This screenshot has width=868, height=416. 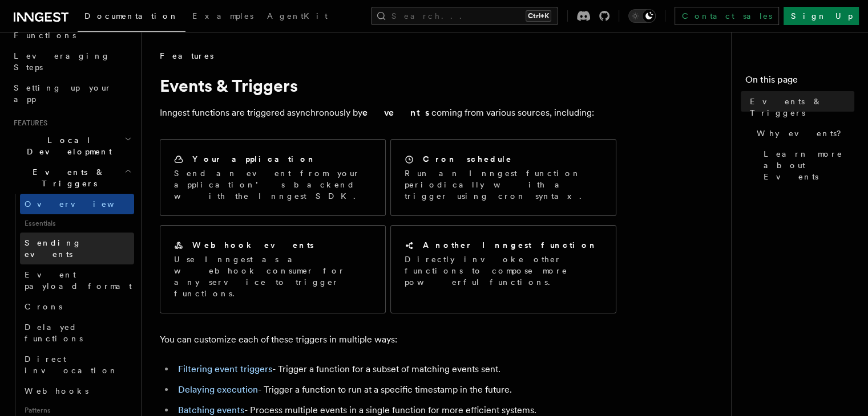 What do you see at coordinates (77, 248) in the screenshot?
I see `a: Sending events` at bounding box center [77, 248].